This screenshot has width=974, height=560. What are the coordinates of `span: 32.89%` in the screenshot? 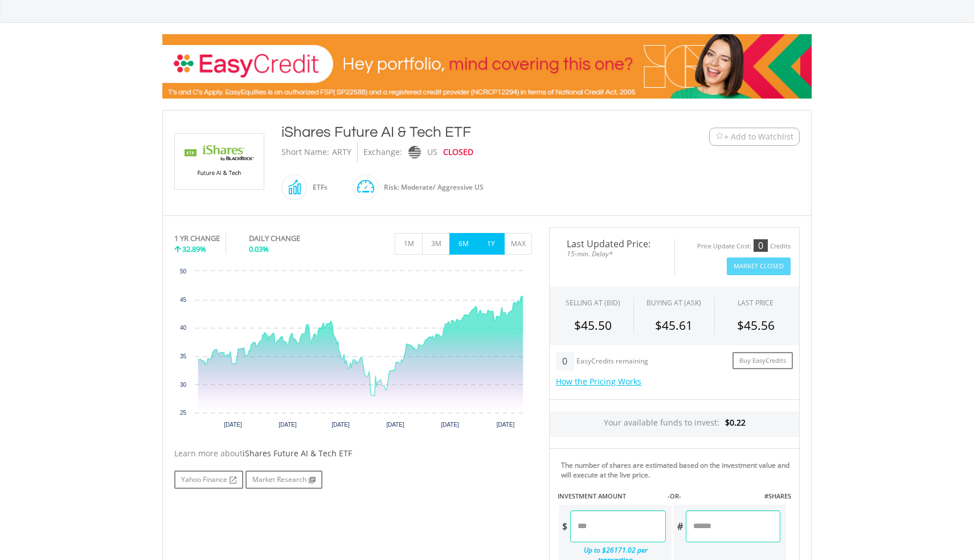 It's located at (194, 249).